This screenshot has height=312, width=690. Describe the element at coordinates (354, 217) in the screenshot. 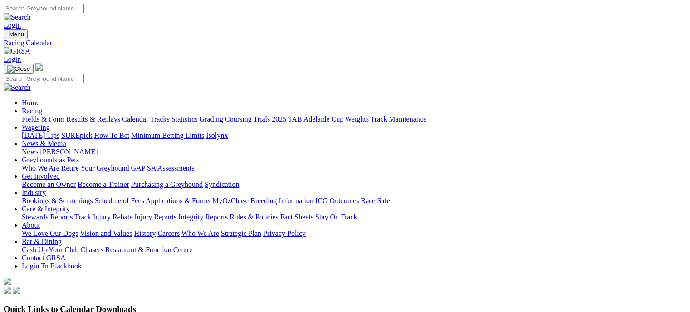

I see `div: Care & Integrity` at that location.